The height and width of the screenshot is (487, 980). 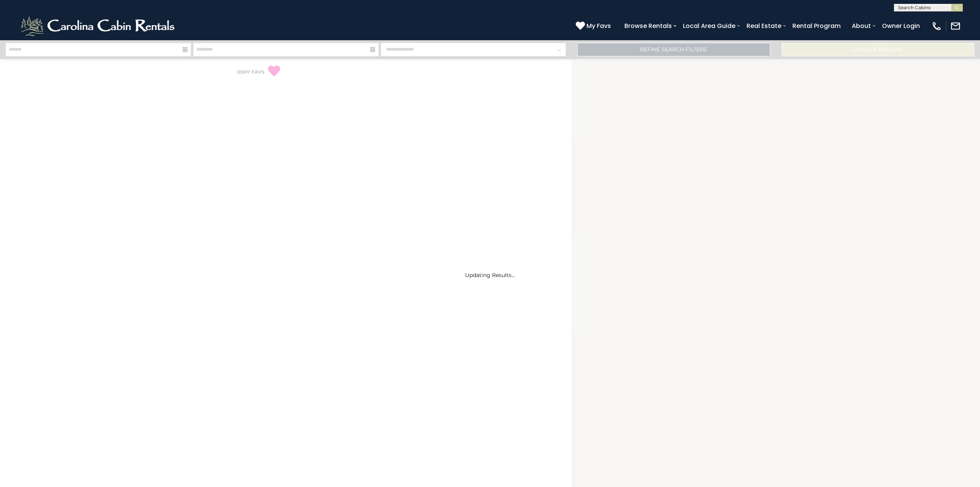 I want to click on span: My Favs, so click(x=599, y=25).